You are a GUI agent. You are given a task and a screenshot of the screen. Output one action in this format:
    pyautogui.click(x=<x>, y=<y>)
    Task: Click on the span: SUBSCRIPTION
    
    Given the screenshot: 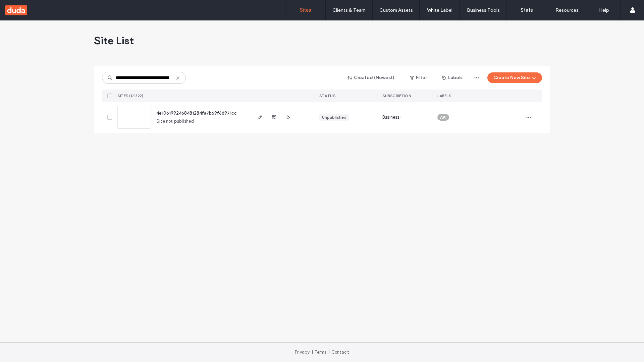 What is the action you would take?
    pyautogui.click(x=396, y=96)
    